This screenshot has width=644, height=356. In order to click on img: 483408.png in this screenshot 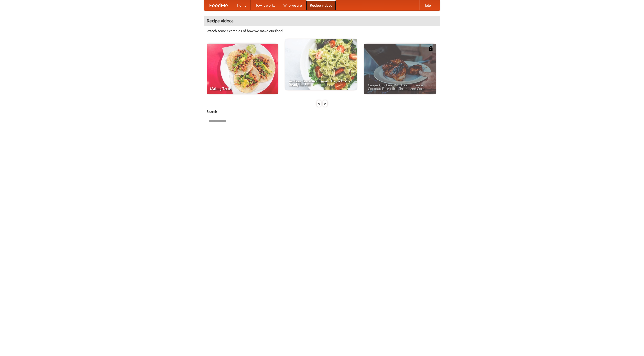, I will do `click(431, 49)`.